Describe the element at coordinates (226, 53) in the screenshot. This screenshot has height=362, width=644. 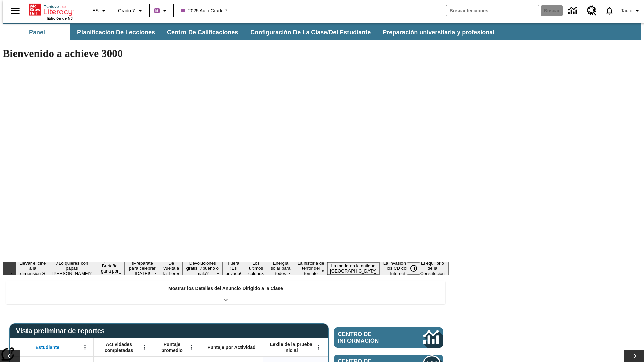
I see `h1: Bienvenido a achieve 3000` at that location.